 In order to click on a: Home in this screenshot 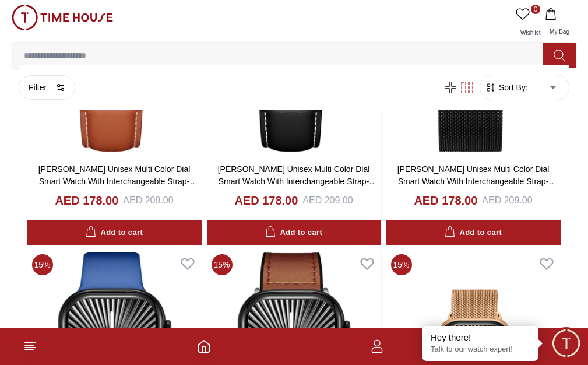, I will do `click(204, 346)`.